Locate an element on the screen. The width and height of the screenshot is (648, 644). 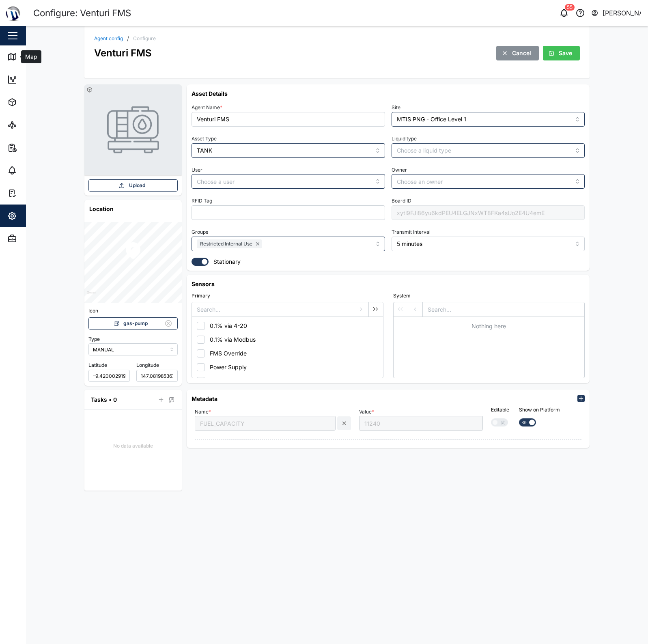
div: System is located at coordinates (489, 295).